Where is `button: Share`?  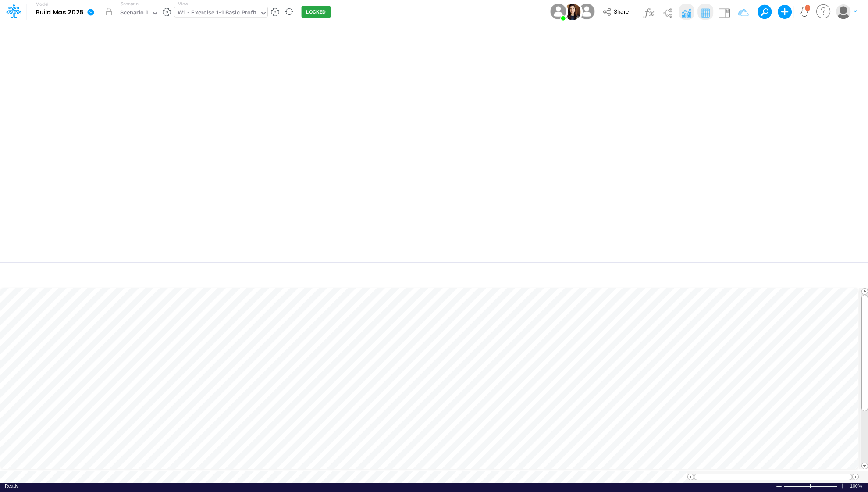 button: Share is located at coordinates (616, 12).